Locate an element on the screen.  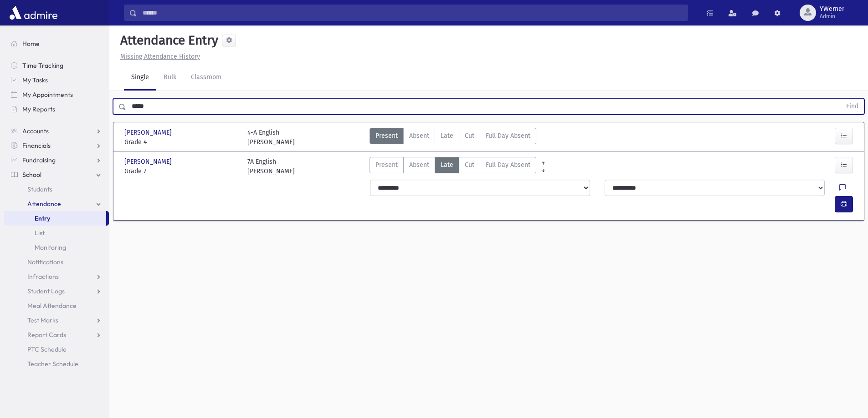
h5: Attendance Entry is located at coordinates (167, 40).